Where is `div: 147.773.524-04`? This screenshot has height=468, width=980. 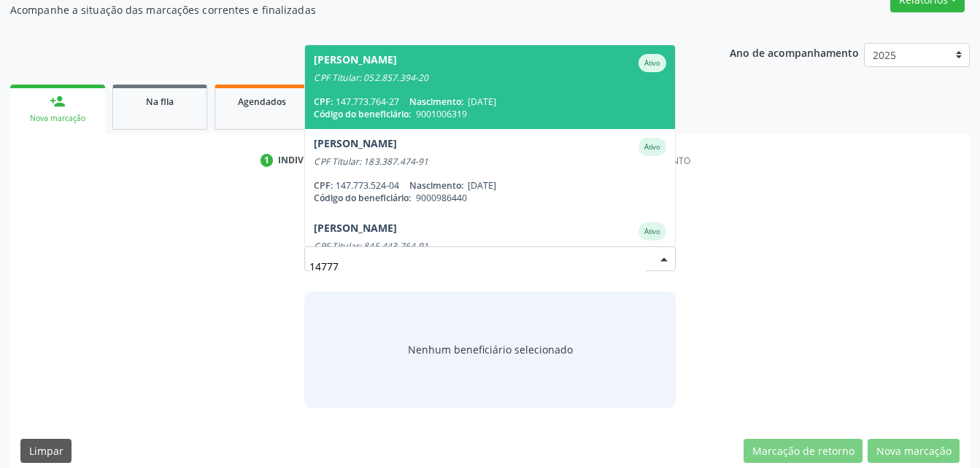
div: 147.773.524-04 is located at coordinates (490, 186).